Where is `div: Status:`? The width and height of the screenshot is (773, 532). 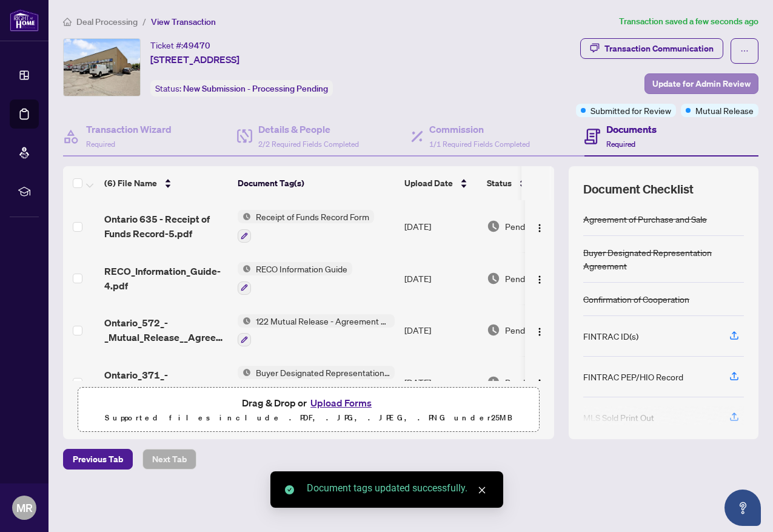
div: Status: is located at coordinates (242, 88).